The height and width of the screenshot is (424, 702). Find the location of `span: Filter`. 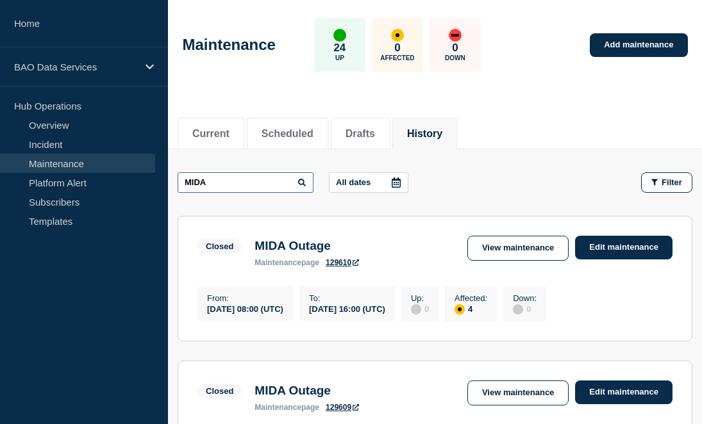

span: Filter is located at coordinates (671, 182).